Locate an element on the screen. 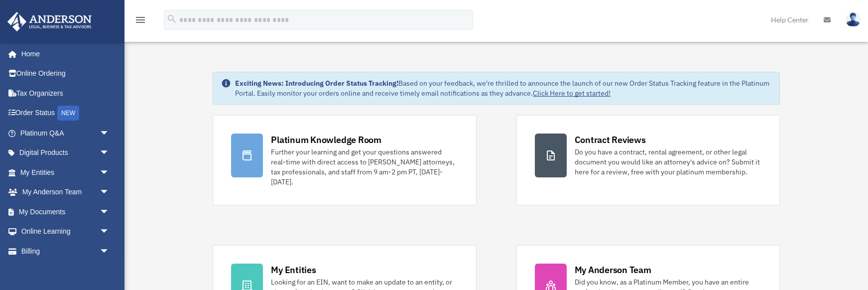 Image resolution: width=868 pixels, height=290 pixels. a: Tax Organizers is located at coordinates (66, 93).